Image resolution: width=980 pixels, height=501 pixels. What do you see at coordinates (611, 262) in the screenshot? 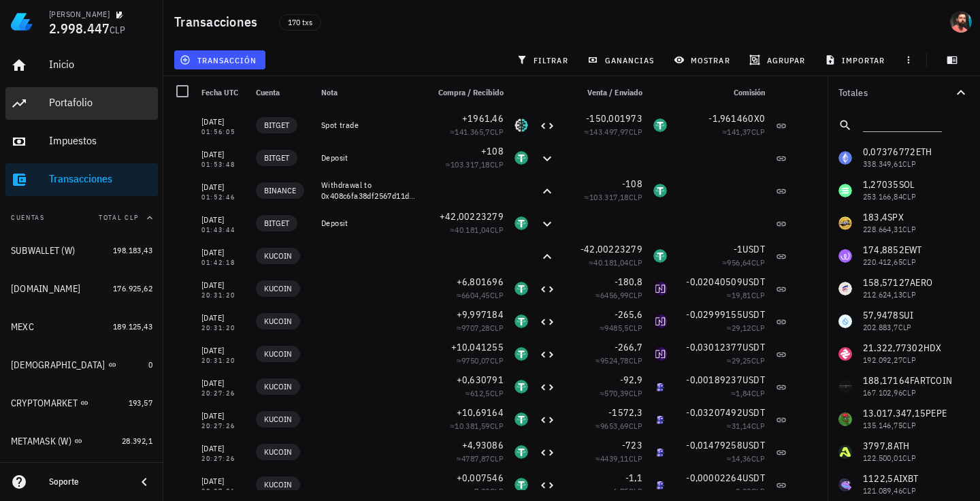
I see `span: 40.181,04` at bounding box center [611, 262].